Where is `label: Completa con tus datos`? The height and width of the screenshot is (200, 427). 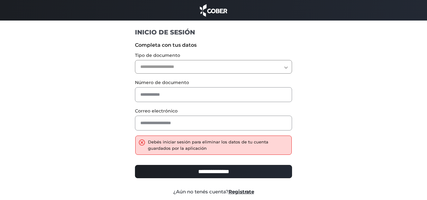 label: Completa con tus datos is located at coordinates (213, 45).